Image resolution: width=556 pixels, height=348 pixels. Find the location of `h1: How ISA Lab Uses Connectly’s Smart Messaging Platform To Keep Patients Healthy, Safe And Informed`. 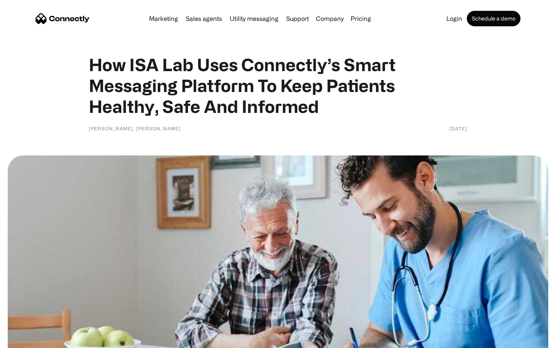

h1: How ISA Lab Uses Connectly’s Smart Messaging Platform To Keep Patients Healthy, Safe And Informed is located at coordinates (278, 85).